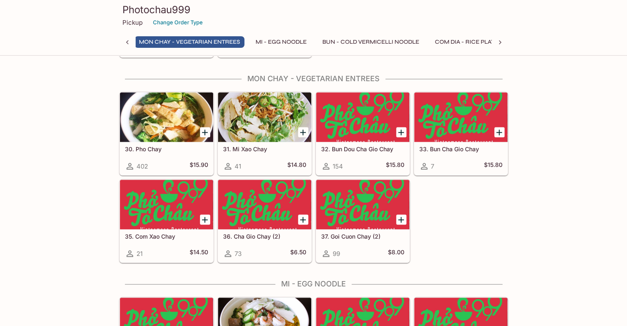  What do you see at coordinates (297, 166) in the screenshot?
I see `h5: $14.80` at bounding box center [297, 166].